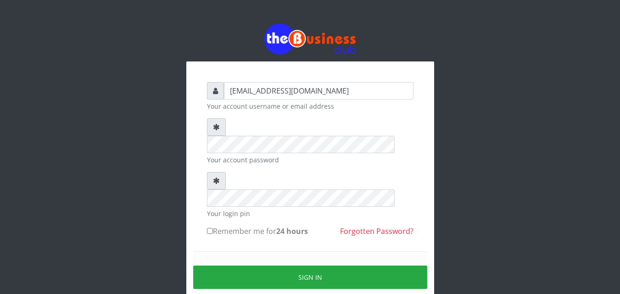 This screenshot has width=620, height=294. Describe the element at coordinates (319, 91) in the screenshot. I see `input: Username or email address` at that location.